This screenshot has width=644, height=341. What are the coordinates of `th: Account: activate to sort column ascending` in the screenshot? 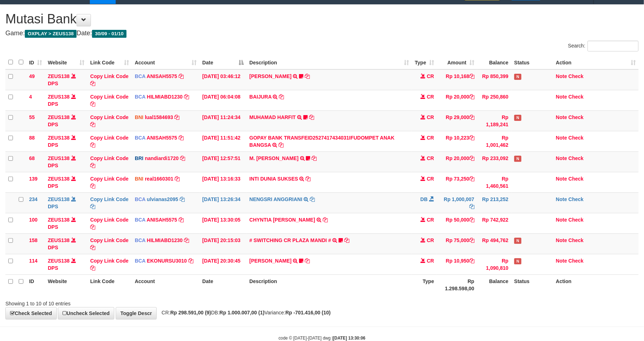 It's located at (166, 62).